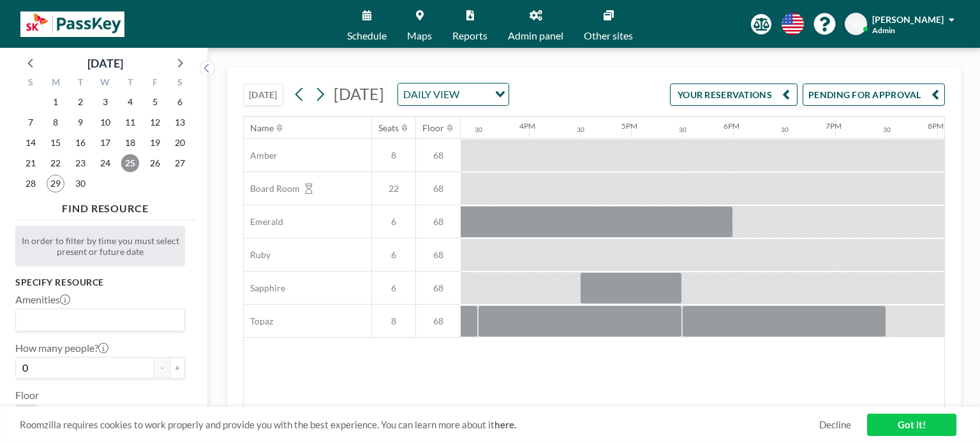 This screenshot has width=980, height=443. Describe the element at coordinates (130, 122) in the screenshot. I see `span: Thursday, September 11, 2025` at that location.